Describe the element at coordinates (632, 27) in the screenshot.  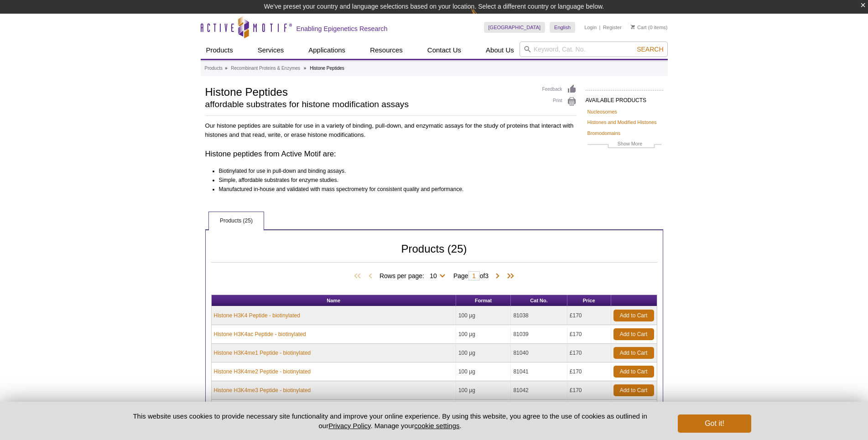
I see `img: Your Cart` at that location.